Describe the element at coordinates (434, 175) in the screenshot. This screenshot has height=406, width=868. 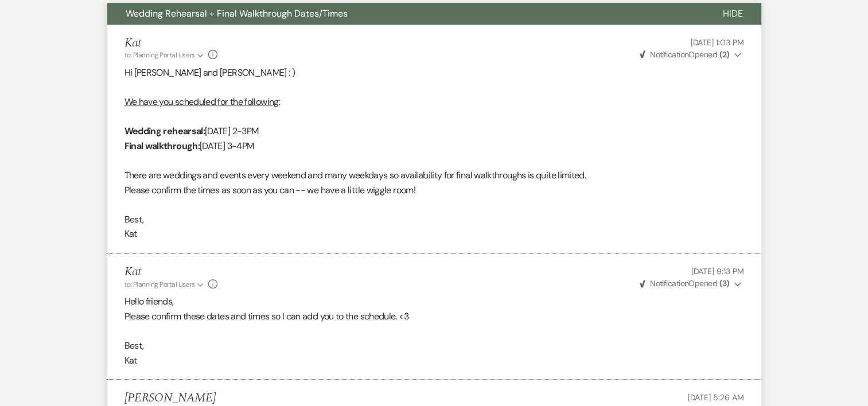
I see `p: There are weddings and events every weekend and many weekdays so availability for final walkthrou...` at that location.